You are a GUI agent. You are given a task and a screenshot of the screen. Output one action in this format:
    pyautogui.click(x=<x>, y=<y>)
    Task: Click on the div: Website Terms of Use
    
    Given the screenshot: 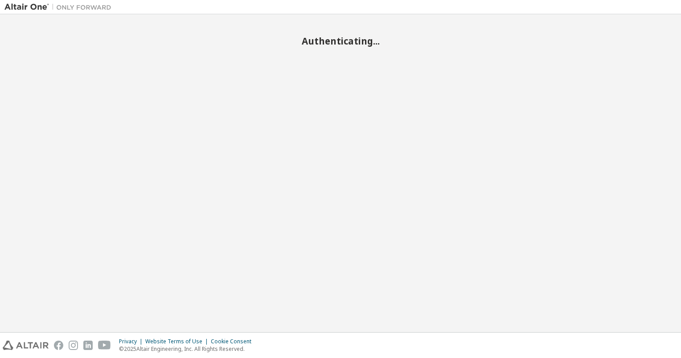 What is the action you would take?
    pyautogui.click(x=178, y=342)
    